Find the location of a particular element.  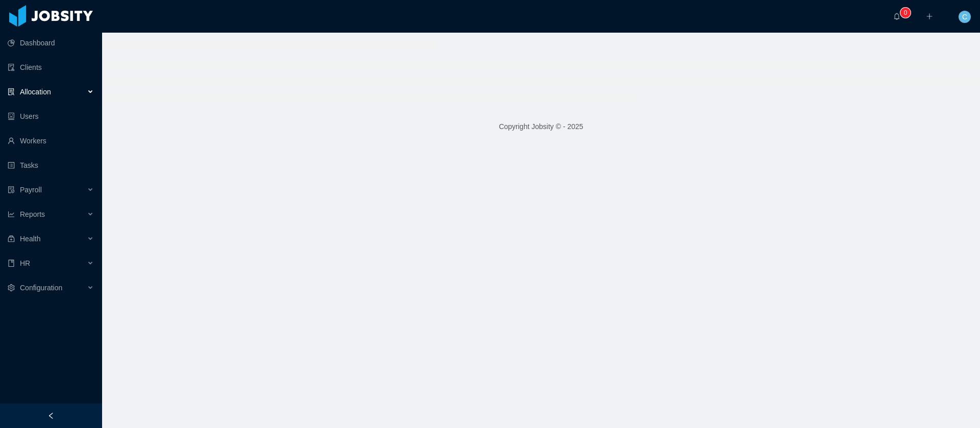

span: Reports is located at coordinates (32, 214).